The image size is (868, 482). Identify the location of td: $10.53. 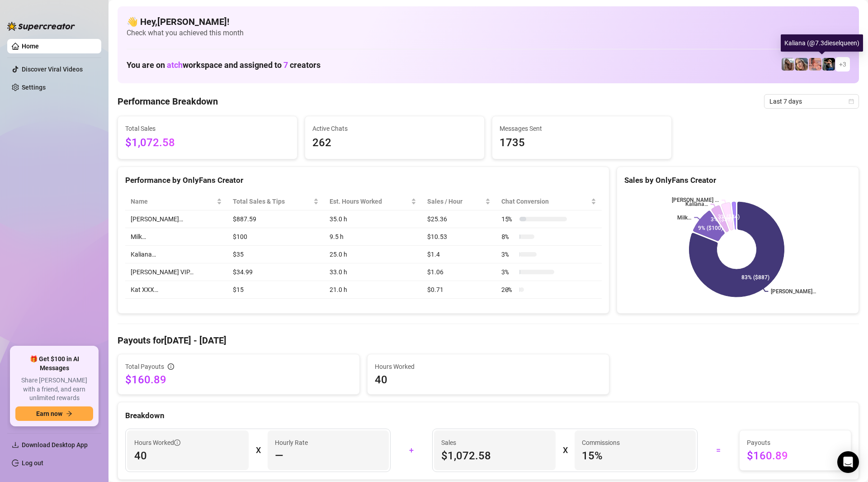
(459, 236).